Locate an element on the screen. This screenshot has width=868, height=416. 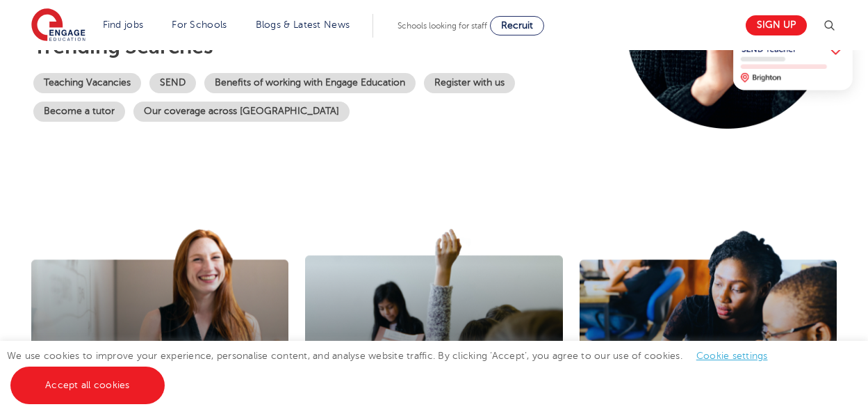
a: Become a tutor is located at coordinates (79, 111).